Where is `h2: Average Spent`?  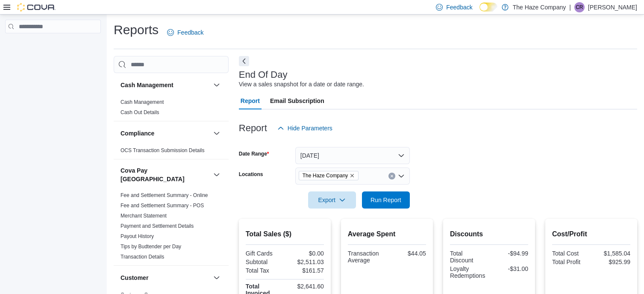 h2: Average Spent is located at coordinates (387, 234).